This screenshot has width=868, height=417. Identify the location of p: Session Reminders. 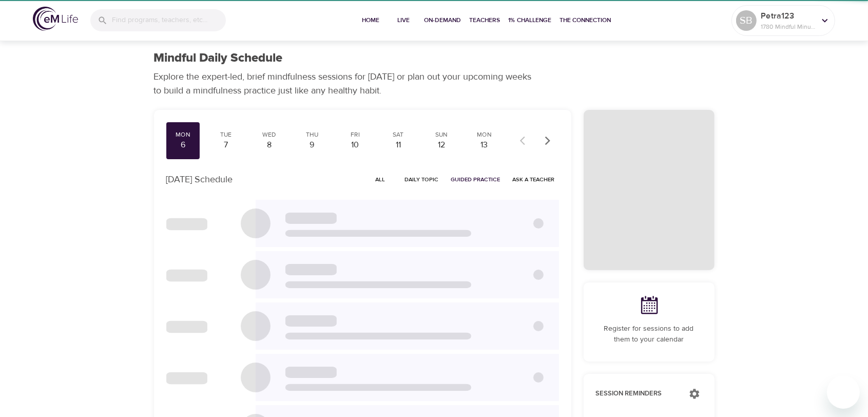
(637, 394).